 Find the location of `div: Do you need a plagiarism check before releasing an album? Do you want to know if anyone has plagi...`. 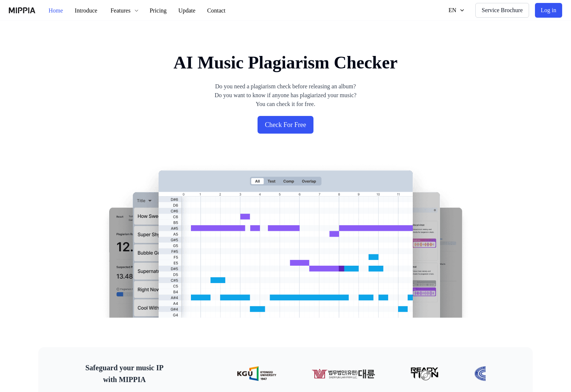

div: Do you need a plagiarism check before releasing an album? Do you want to know if anyone has plagi... is located at coordinates (285, 95).